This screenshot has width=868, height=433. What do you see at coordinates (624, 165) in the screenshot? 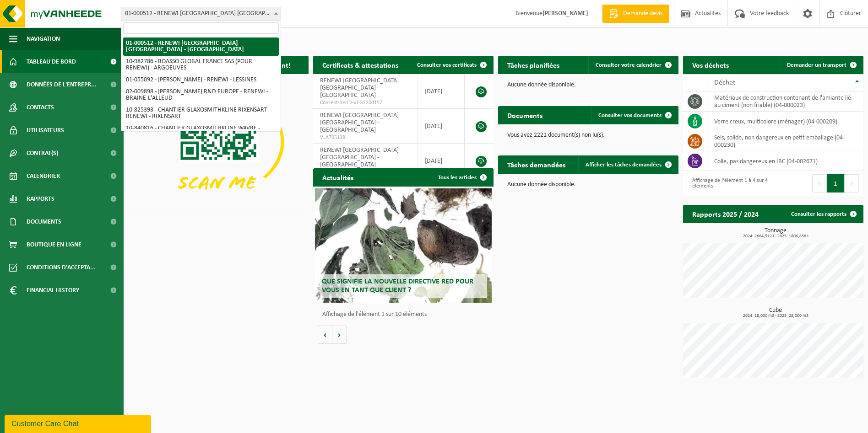
I see `span: Afficher les tâches demandées` at bounding box center [624, 165].